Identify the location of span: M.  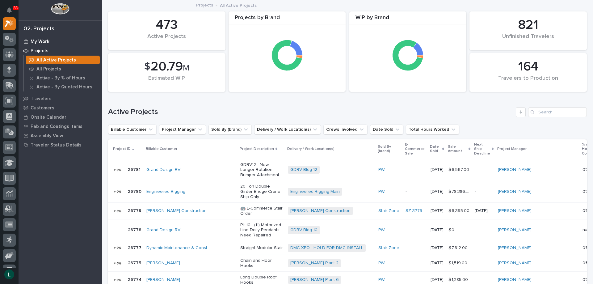
(186, 68).